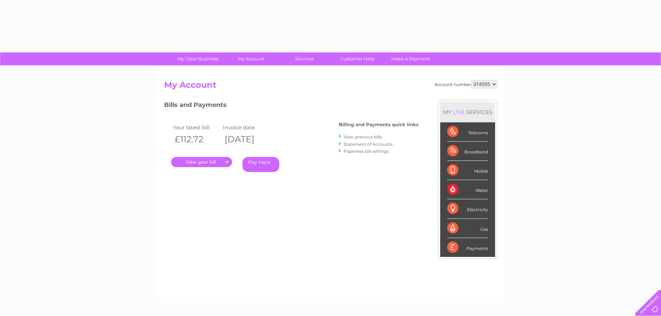  Describe the element at coordinates (198, 59) in the screenshot. I see `a: My Clear Business` at that location.